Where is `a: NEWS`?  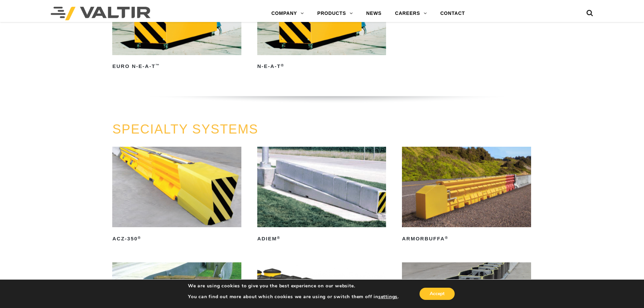 a: NEWS is located at coordinates (374, 14).